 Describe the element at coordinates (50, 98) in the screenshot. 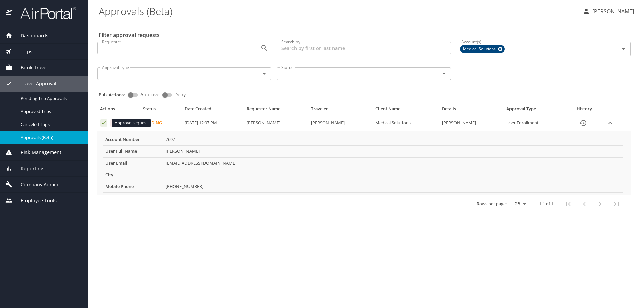

I see `span: Pending Trip Approvals` at that location.